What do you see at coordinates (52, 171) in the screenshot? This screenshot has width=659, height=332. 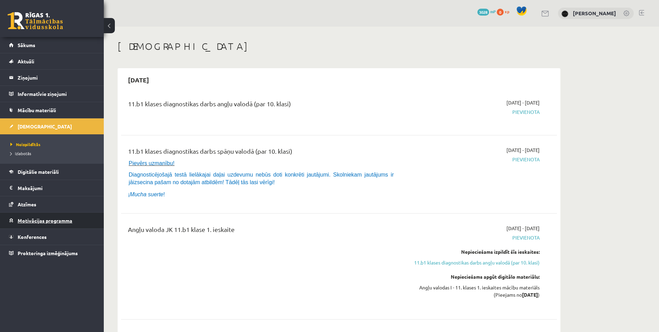 I see `a: Digitālie materiāli` at bounding box center [52, 171].